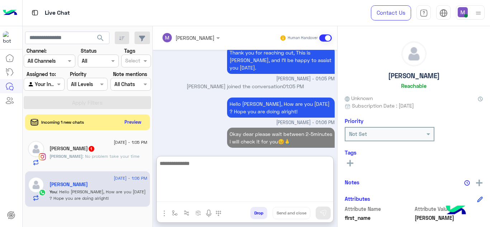 Image resolution: width=490 pixels, height=227 pixels. I want to click on p: Live Chat, so click(57, 13).